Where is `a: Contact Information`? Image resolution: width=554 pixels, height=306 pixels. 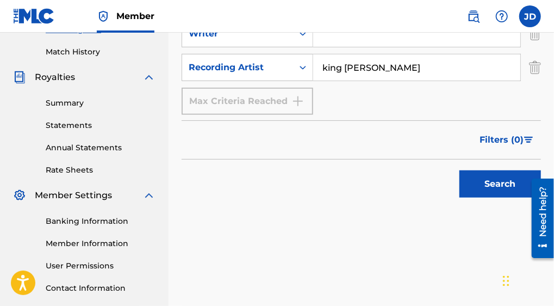
a: Contact Information is located at coordinates (101, 288).